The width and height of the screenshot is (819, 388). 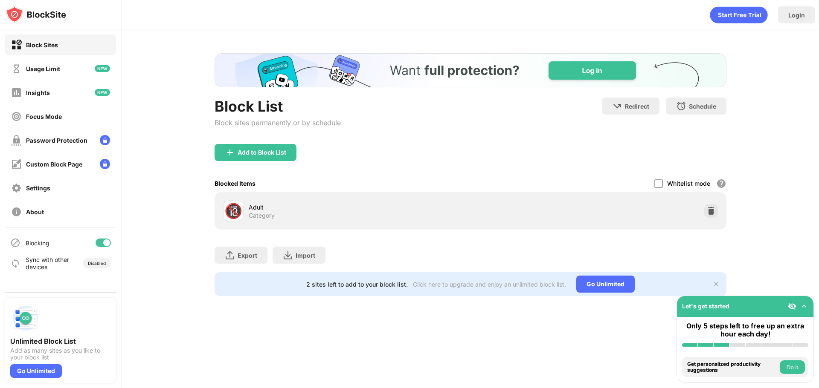 What do you see at coordinates (796, 15) in the screenshot?
I see `div: Login` at bounding box center [796, 15].